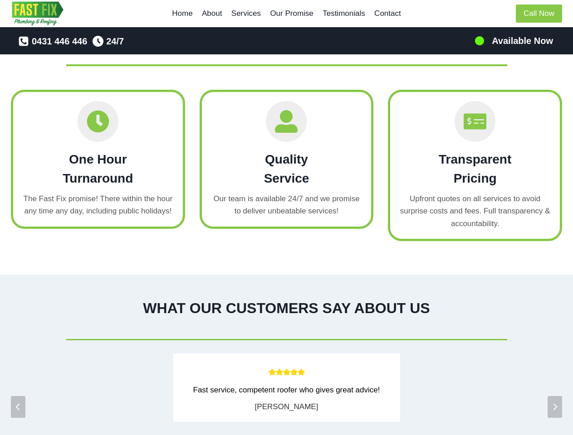  Describe the element at coordinates (287, 390) in the screenshot. I see `div: Fast service, competent roofer who gives great advice!` at that location.